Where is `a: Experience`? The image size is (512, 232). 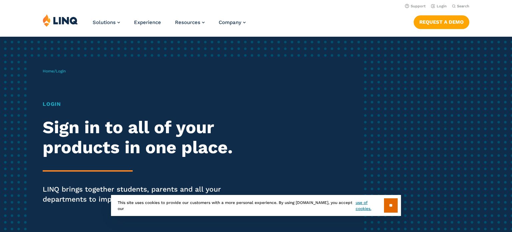
a: Experience is located at coordinates (147, 22).